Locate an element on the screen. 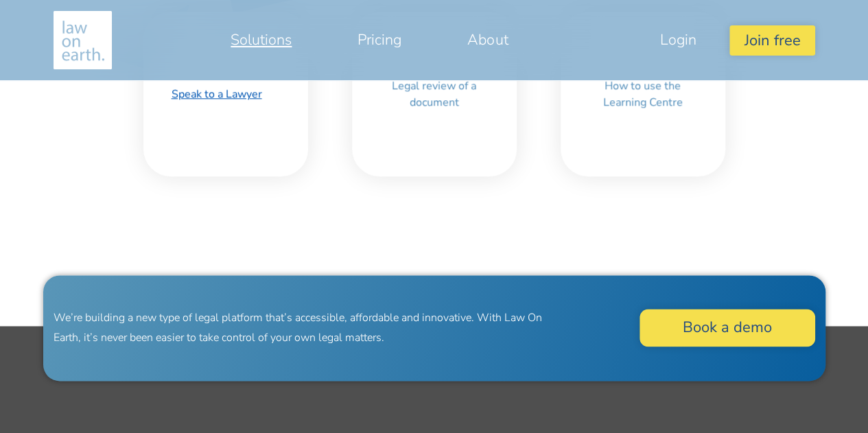 This screenshot has width=868, height=433. a: Solutions is located at coordinates (261, 40).